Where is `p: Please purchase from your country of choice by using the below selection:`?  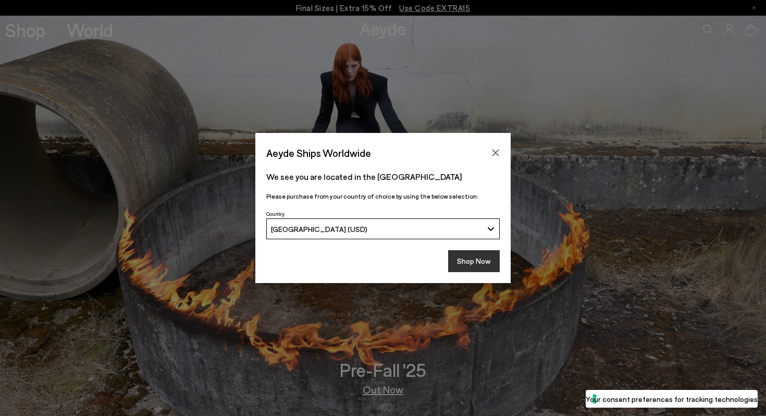
p: Please purchase from your country of choice by using the below selection: is located at coordinates (383, 196).